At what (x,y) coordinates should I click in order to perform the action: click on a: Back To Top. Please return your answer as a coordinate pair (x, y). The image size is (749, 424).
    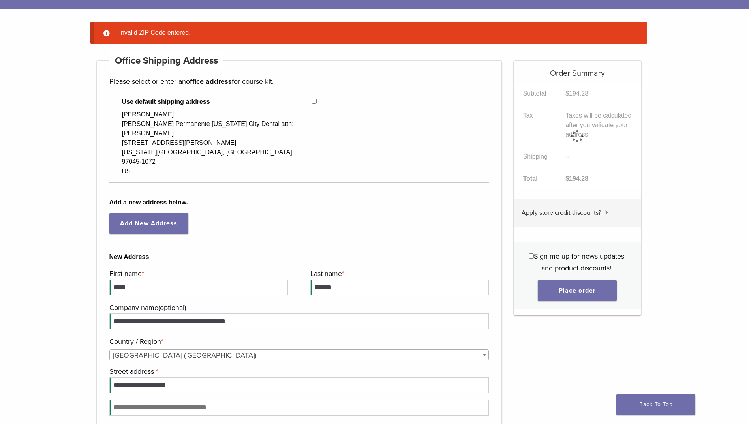
    Looking at the image, I should click on (656, 405).